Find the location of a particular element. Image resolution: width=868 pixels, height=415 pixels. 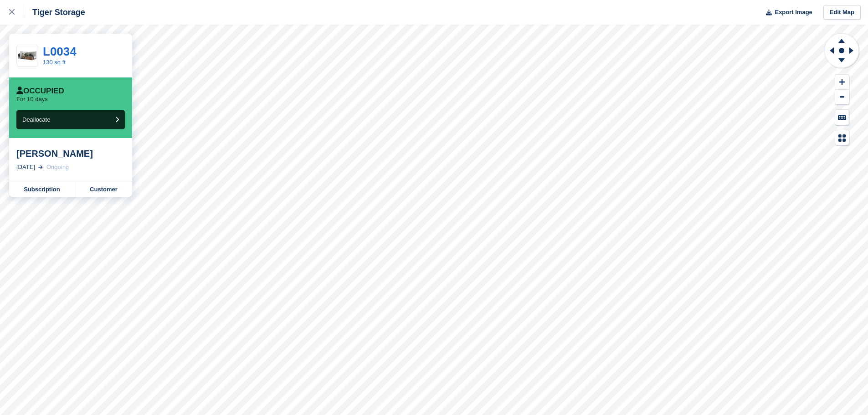

a: 130 sq ft is located at coordinates (54, 62).